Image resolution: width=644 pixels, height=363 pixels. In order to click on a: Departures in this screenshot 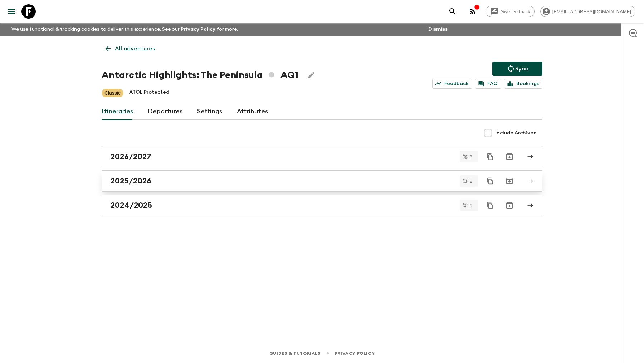, I will do `click(166, 112)`.